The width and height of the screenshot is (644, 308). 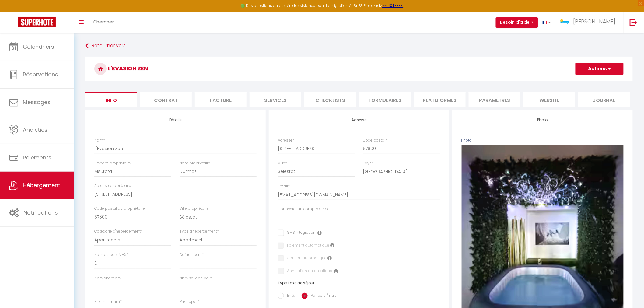 What do you see at coordinates (330, 100) in the screenshot?
I see `li: Checklists` at bounding box center [330, 100].